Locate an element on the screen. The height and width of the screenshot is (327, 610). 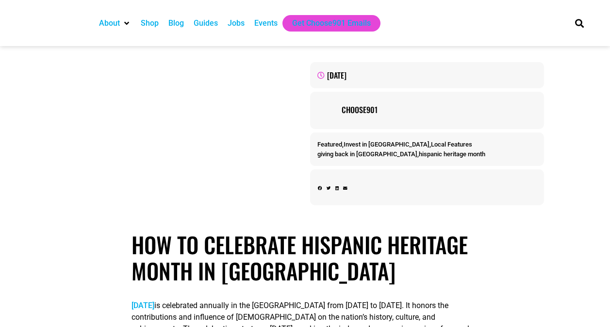
a: Featured is located at coordinates (330, 144).